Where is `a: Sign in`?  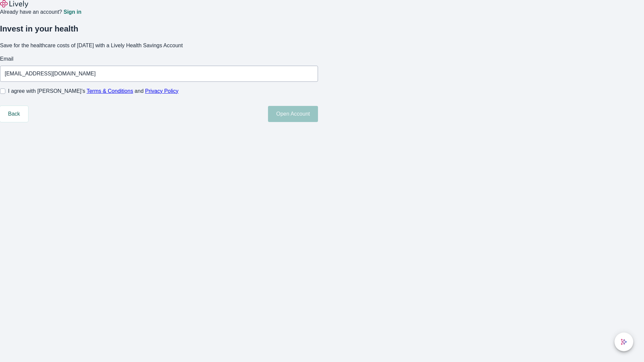
a: Sign in is located at coordinates (72, 12).